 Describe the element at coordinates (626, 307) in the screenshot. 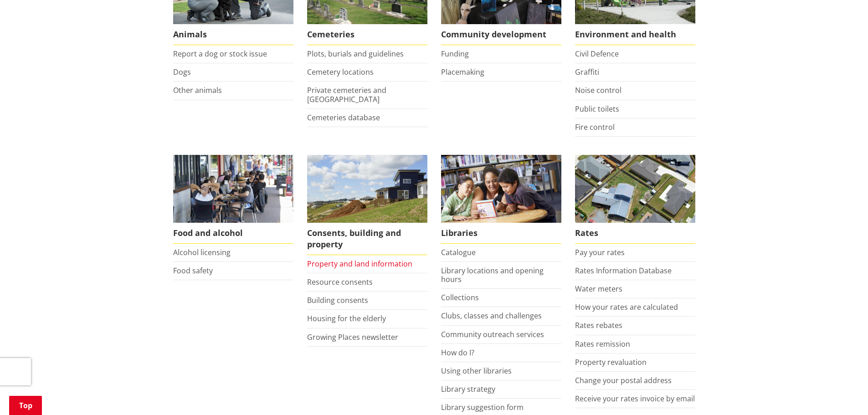

I see `a: How your rates are calculated` at that location.